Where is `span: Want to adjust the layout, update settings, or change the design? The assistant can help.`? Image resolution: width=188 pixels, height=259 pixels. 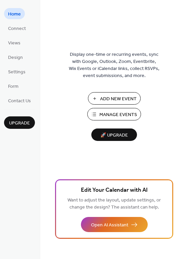
span: Want to adjust the layout, update settings, or change the design? The assistant can help. is located at coordinates (114, 204).